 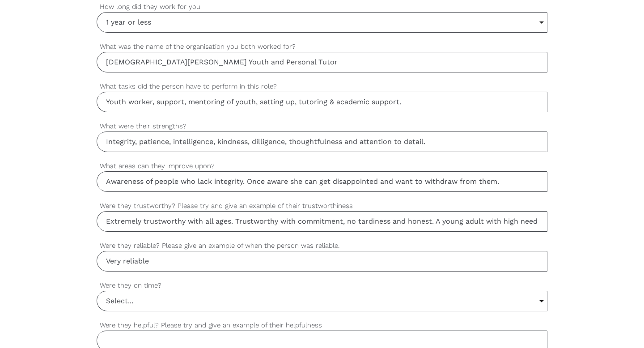 What do you see at coordinates (322, 7) in the screenshot?
I see `label: How long did they work for you` at bounding box center [322, 7].